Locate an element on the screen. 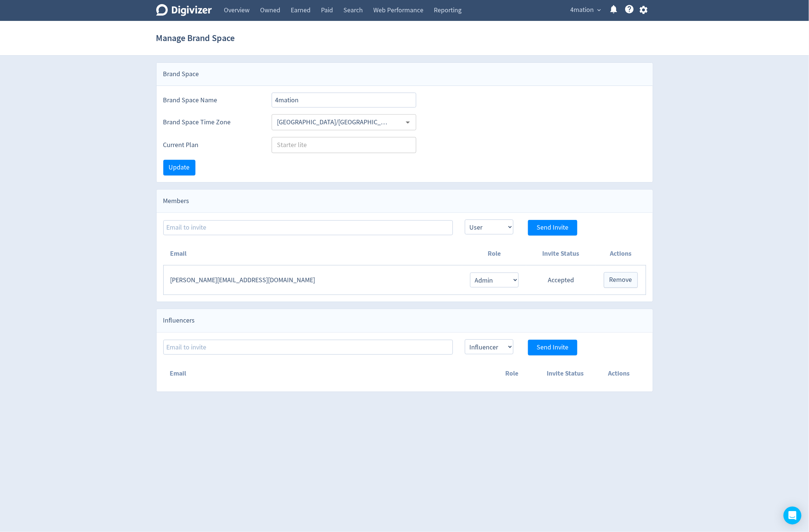  input: Brand Space is located at coordinates (344, 100).